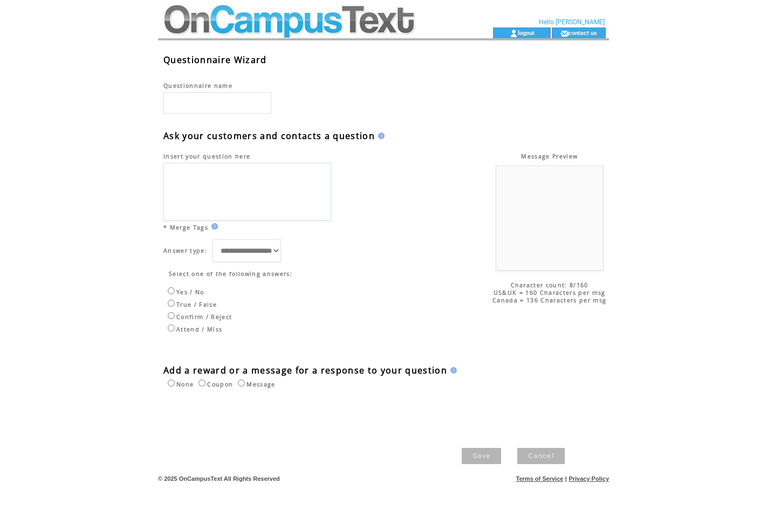  What do you see at coordinates (269, 136) in the screenshot?
I see `span: Ask your customers and contacts a question` at bounding box center [269, 136].